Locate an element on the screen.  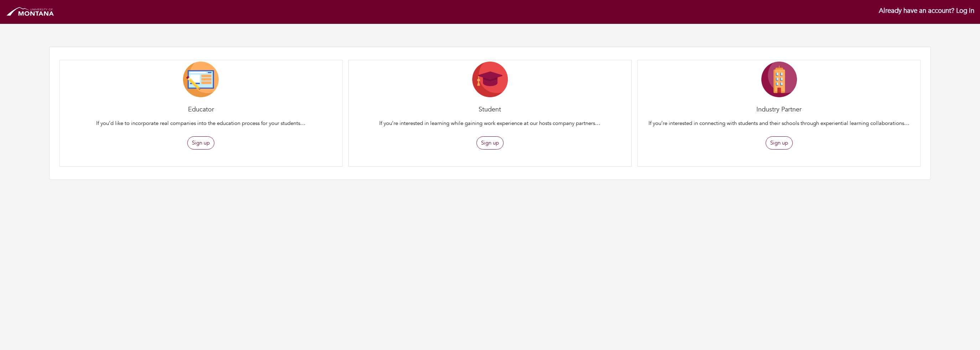
img: Student-Icon-6b6867cbad302adf8029cb3ecf392088beec6a544309a027beb5b4b4576828a8.png is located at coordinates (490, 80).